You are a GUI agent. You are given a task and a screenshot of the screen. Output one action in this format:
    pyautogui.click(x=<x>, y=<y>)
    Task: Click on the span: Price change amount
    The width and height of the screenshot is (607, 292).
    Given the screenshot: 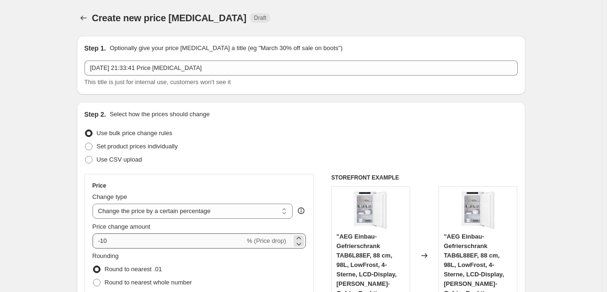 What is the action you would take?
    pyautogui.click(x=121, y=226)
    